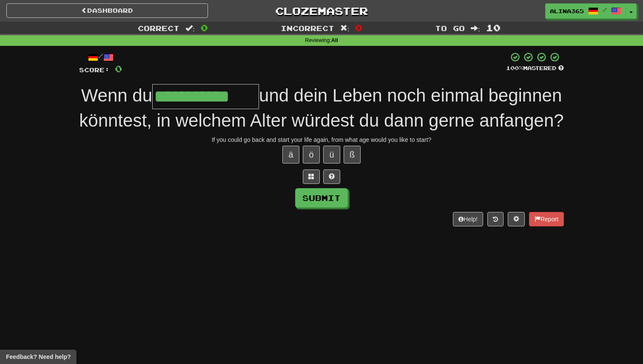 The image size is (643, 364). I want to click on span: Wenn du, so click(117, 95).